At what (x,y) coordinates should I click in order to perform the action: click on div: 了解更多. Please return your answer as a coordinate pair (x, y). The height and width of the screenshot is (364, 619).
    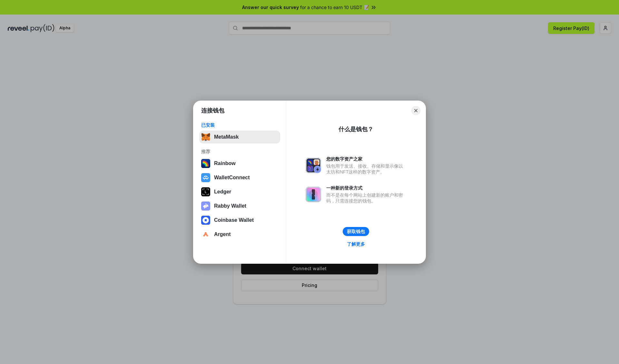
    Looking at the image, I should click on (356, 244).